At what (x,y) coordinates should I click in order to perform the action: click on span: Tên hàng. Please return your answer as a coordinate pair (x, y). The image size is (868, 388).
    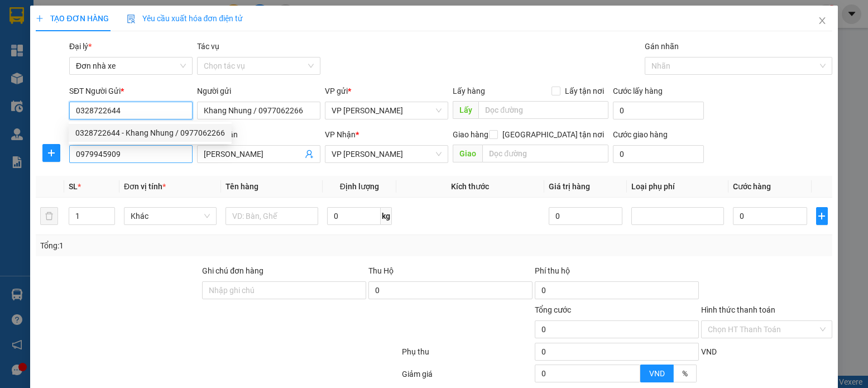
    Looking at the image, I should click on (242, 186).